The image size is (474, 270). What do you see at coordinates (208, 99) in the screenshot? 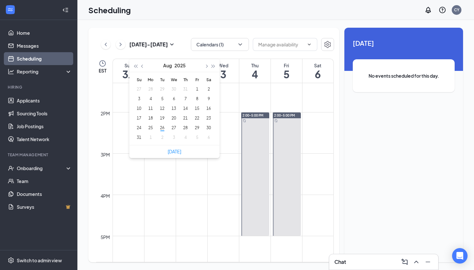
I see `div: 9` at bounding box center [208, 99].